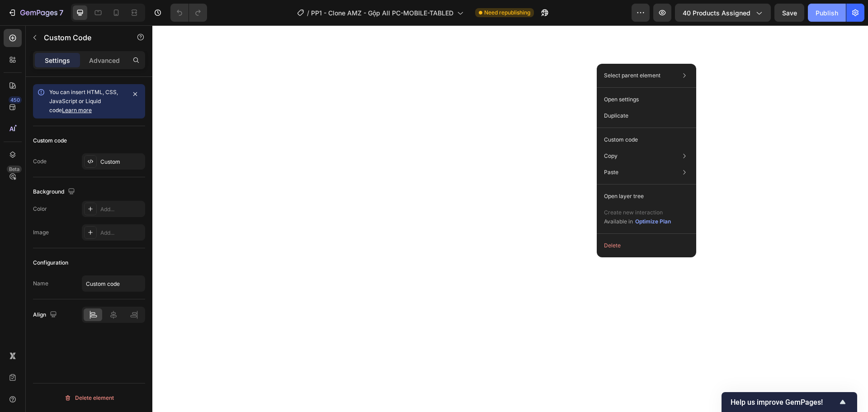  What do you see at coordinates (89, 398) in the screenshot?
I see `button: Delete element` at bounding box center [89, 398].